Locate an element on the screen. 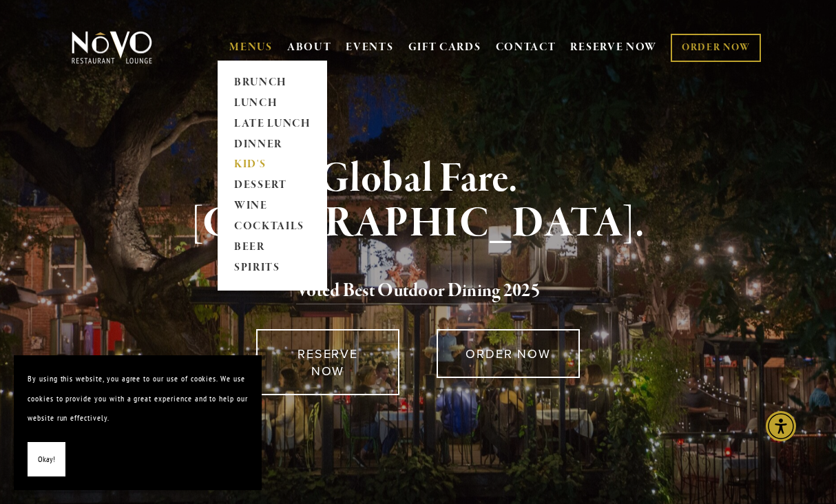 The height and width of the screenshot is (504, 836). a: DINNER is located at coordinates (272, 144).